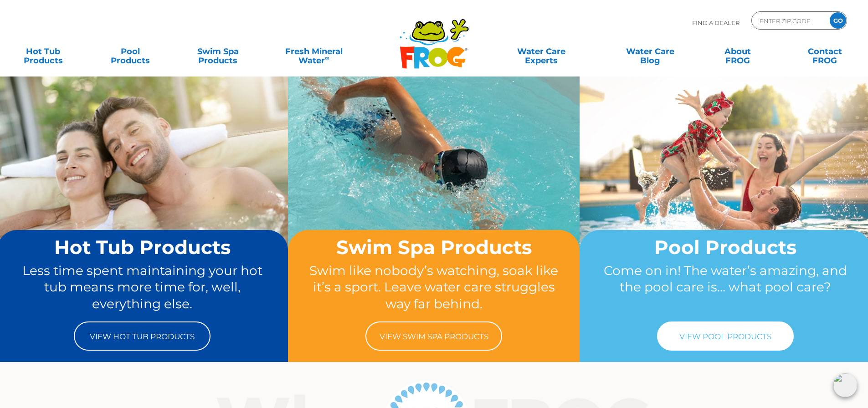 The width and height of the screenshot is (868, 408). What do you see at coordinates (789, 20) in the screenshot?
I see `input: Zip Code Form` at bounding box center [789, 20].